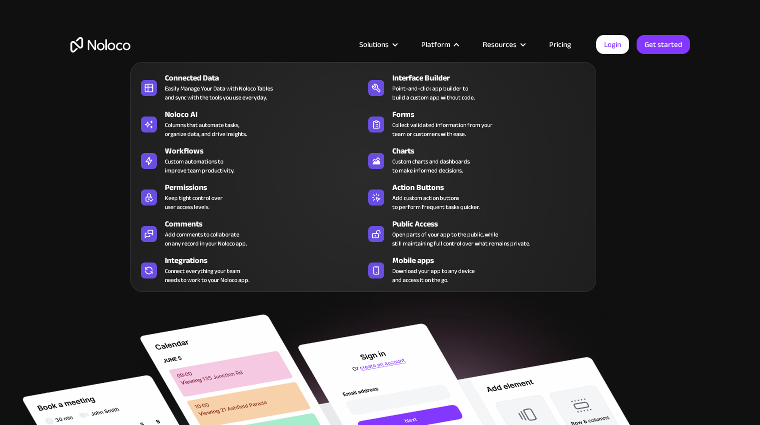 This screenshot has height=425, width=760. I want to click on nav: Platform, so click(363, 170).